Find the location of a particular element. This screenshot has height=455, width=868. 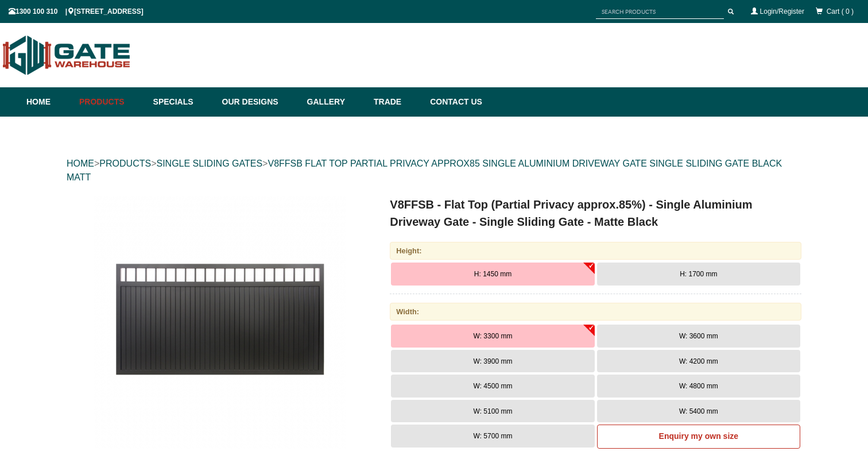

button: W: 4500 mm is located at coordinates (493, 386).